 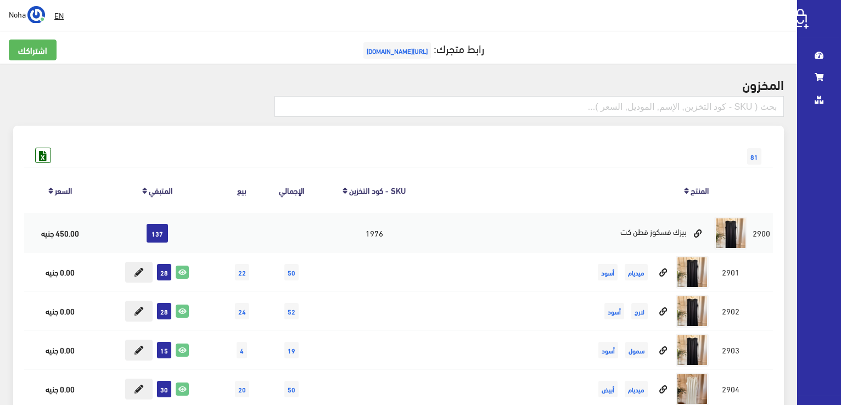 What do you see at coordinates (59, 15) in the screenshot?
I see `u: EN` at bounding box center [59, 15].